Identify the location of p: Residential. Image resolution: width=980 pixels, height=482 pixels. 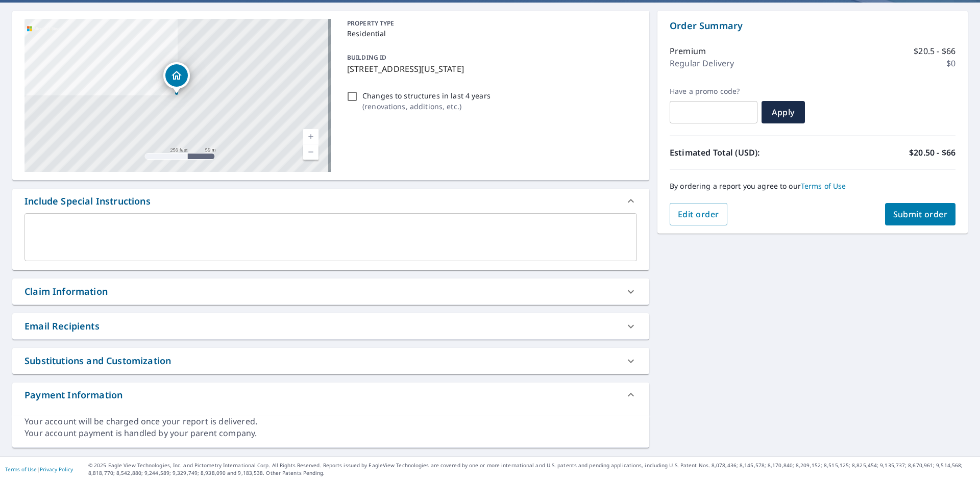
(490, 33).